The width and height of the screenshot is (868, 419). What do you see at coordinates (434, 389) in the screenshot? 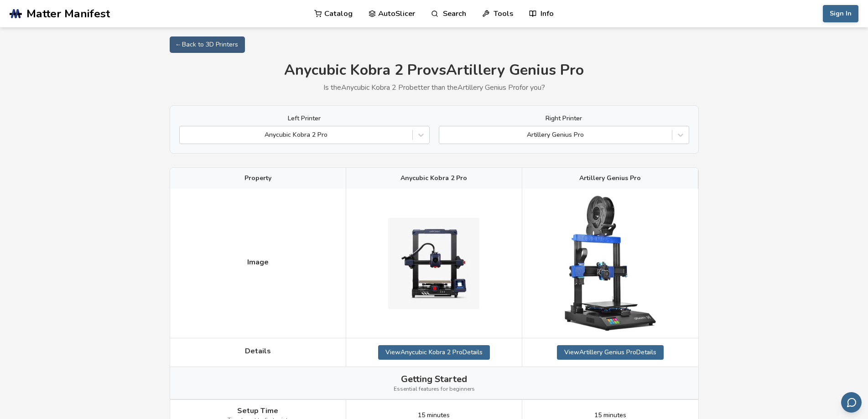
I see `span: Essential features for beginners` at bounding box center [434, 389].